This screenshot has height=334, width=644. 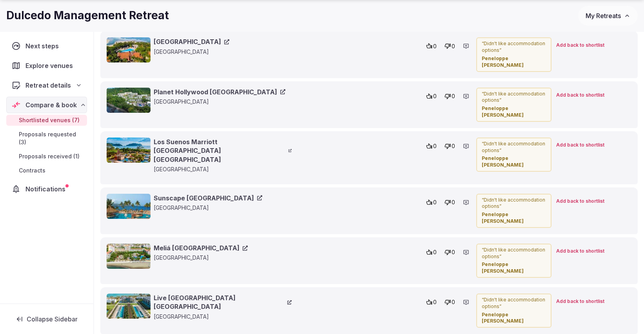 What do you see at coordinates (47, 170) in the screenshot?
I see `a: Contracts` at bounding box center [47, 170].